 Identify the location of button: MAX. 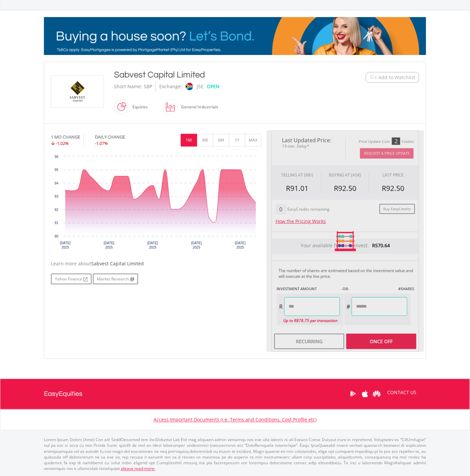
(254, 140).